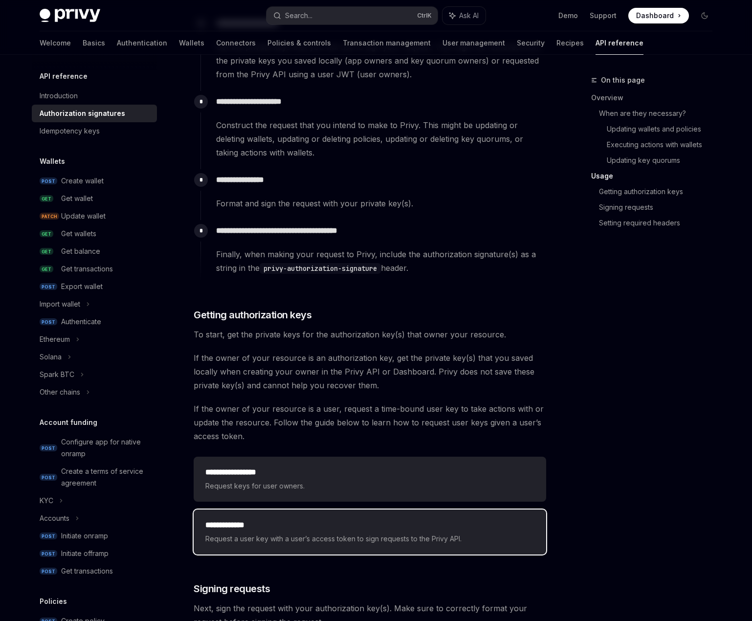 This screenshot has height=621, width=752. Describe the element at coordinates (69, 131) in the screenshot. I see `div: Idempotency keys` at that location.